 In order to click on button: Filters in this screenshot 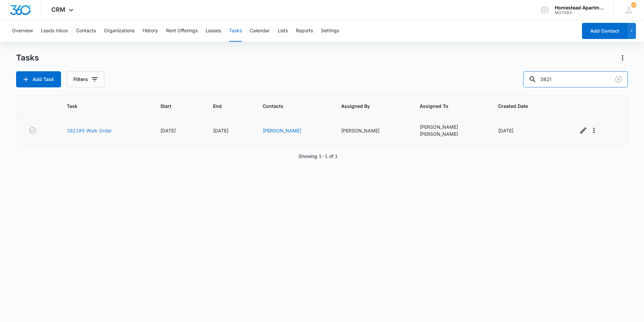, I will do `click(85, 79)`.